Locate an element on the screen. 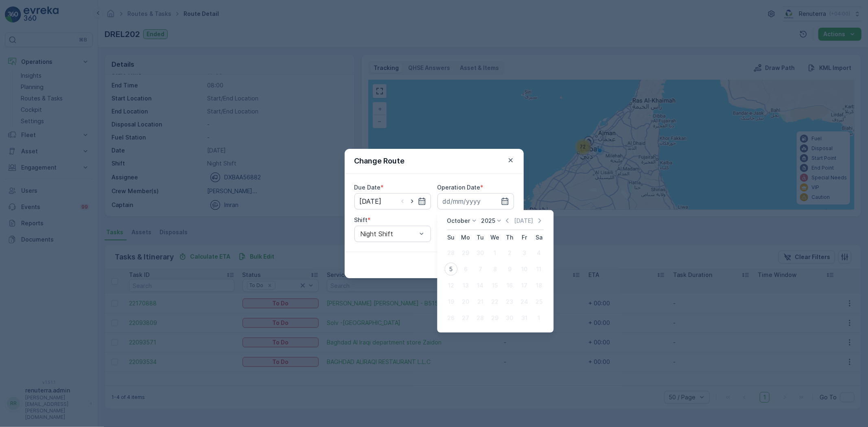 The height and width of the screenshot is (427, 868). div: 27 is located at coordinates (465, 318).